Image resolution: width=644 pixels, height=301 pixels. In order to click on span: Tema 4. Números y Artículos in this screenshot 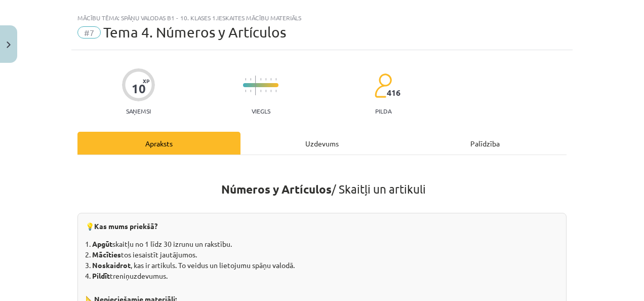, I will do `click(195, 32)`.